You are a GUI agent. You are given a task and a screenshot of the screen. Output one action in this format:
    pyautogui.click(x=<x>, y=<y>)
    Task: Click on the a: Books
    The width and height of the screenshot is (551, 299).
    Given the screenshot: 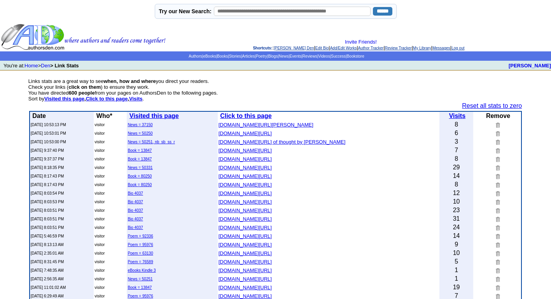 What is the action you would take?
    pyautogui.click(x=222, y=56)
    